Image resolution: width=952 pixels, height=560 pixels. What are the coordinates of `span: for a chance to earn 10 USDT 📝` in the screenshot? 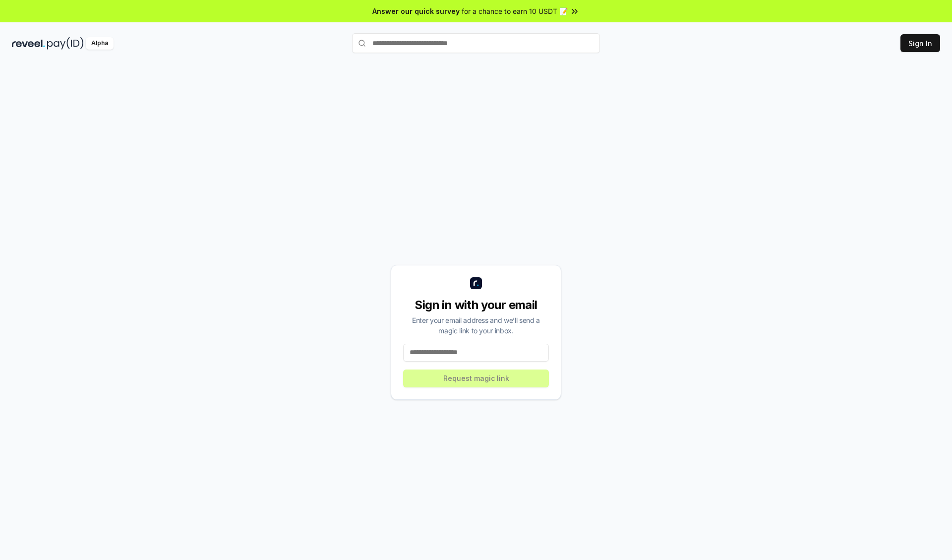 It's located at (515, 10).